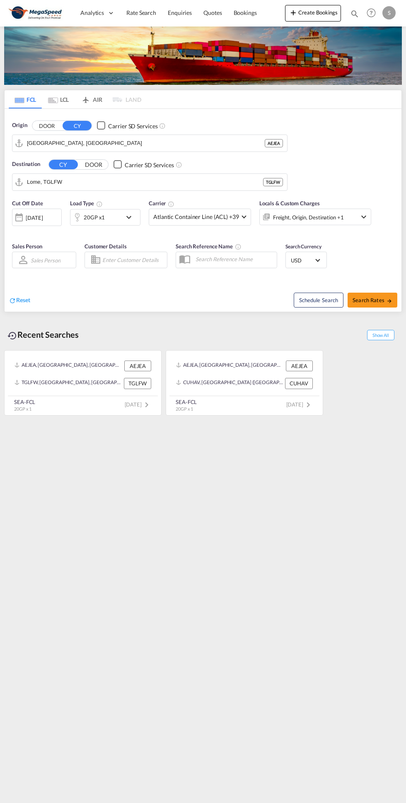  What do you see at coordinates (234, 259) in the screenshot?
I see `input: Search Reference Name` at bounding box center [234, 259].